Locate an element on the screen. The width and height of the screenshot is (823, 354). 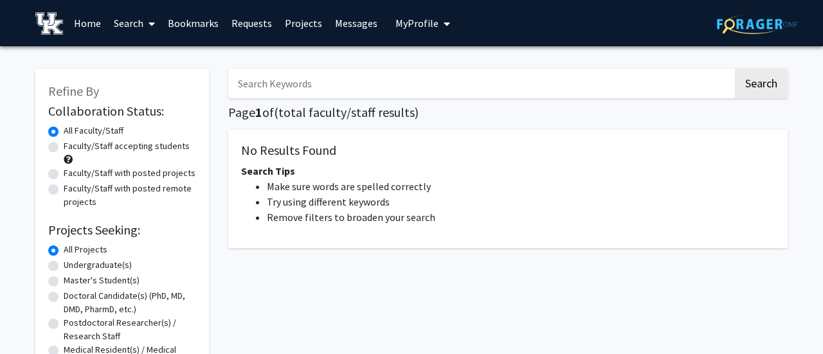
a: Messages is located at coordinates (356, 23).